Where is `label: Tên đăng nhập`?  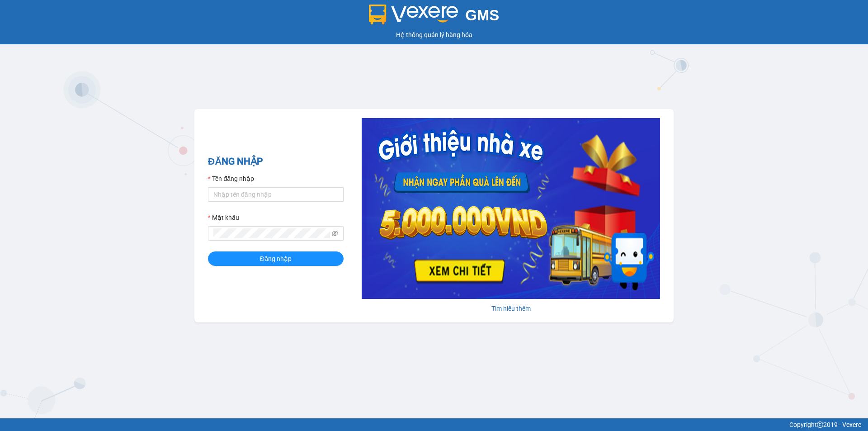
label: Tên đăng nhập is located at coordinates (231, 179).